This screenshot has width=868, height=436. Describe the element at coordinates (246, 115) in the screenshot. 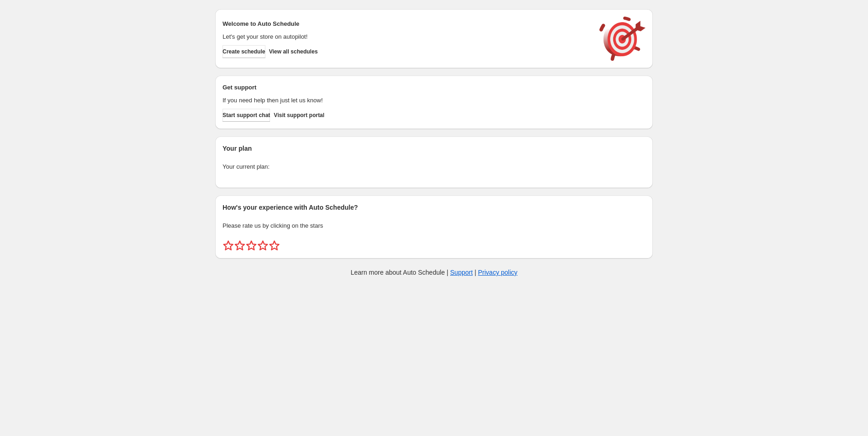

I see `span: Start support chat` at that location.